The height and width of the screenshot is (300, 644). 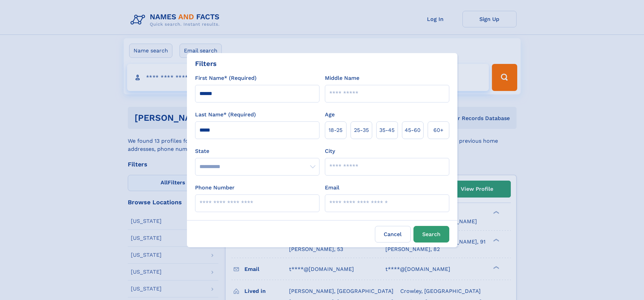 I want to click on label: First Name* (Required), so click(x=226, y=78).